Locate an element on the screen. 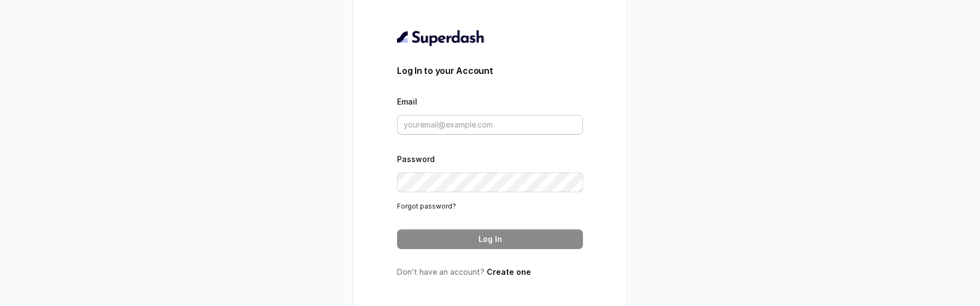 Image resolution: width=980 pixels, height=306 pixels. input: youremail@example.com is located at coordinates (490, 125).